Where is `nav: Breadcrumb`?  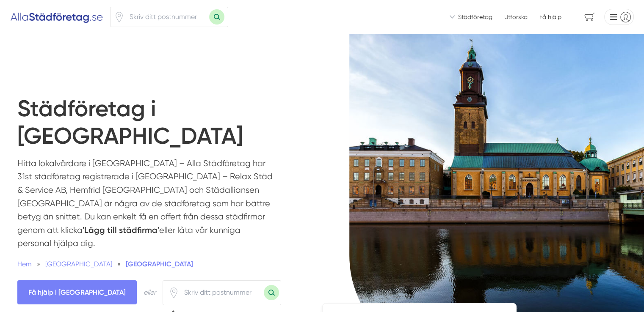 nav: Breadcrumb is located at coordinates (145, 264).